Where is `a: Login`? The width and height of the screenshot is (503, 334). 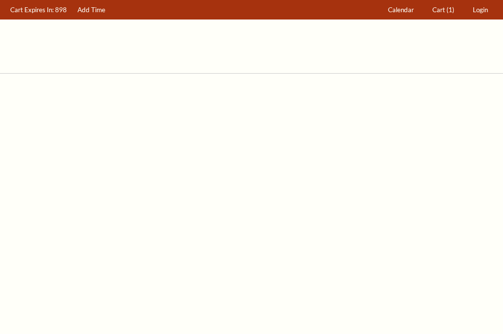
a: Login is located at coordinates (481, 10).